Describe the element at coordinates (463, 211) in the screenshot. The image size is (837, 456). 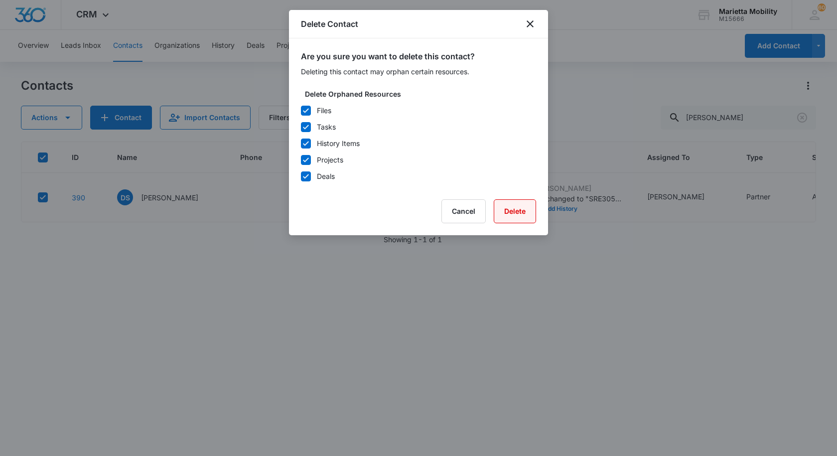
I see `button: Cancel` at that location.